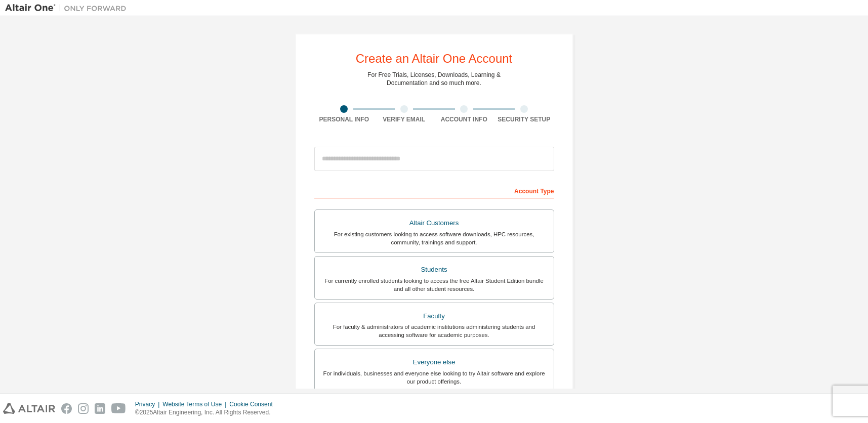  I want to click on img: Altair One, so click(68, 8).